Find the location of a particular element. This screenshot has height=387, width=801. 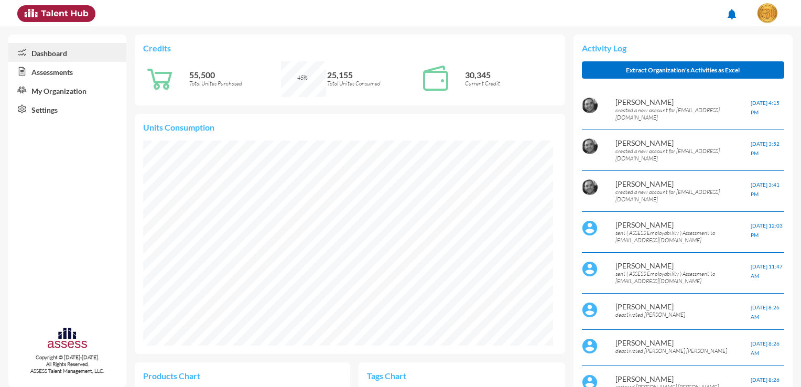

img: assesscompany-logo.png is located at coordinates (67, 339).